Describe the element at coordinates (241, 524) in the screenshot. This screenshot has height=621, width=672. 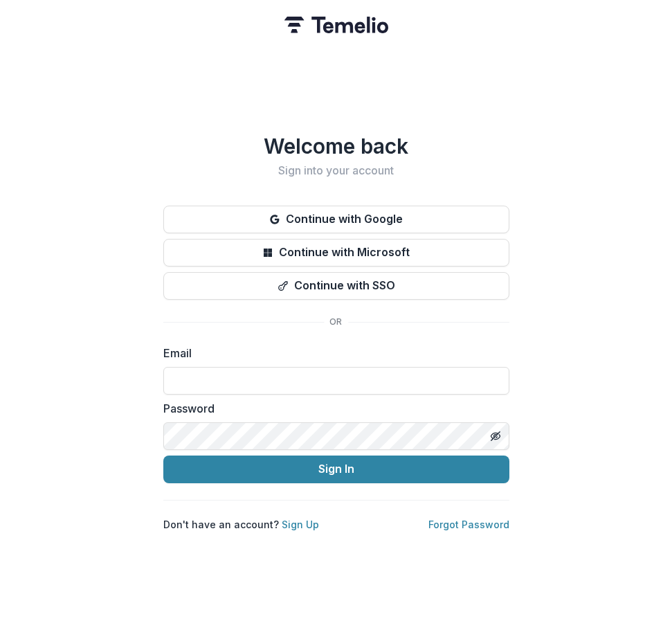
I see `p: Don't have an account?` at that location.